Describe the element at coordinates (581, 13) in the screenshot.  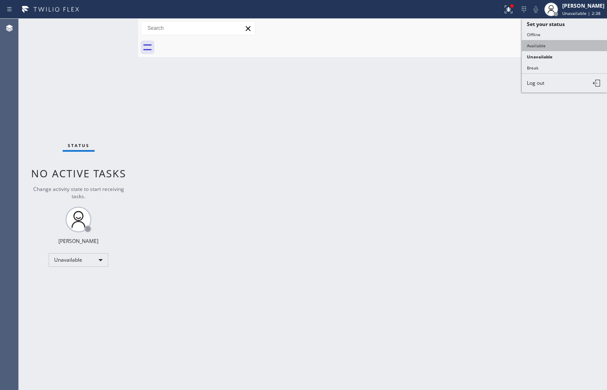
I see `span: Unavailable | 2:38` at that location.